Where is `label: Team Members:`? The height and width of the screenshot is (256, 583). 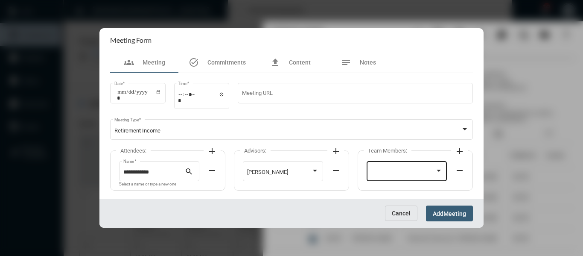
label: Team Members: is located at coordinates (387, 150).